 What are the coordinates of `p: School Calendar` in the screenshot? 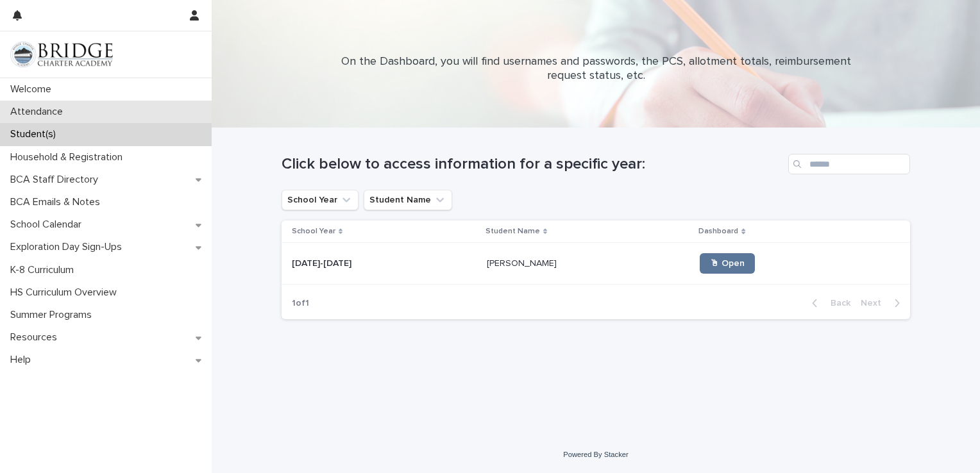 It's located at (48, 225).